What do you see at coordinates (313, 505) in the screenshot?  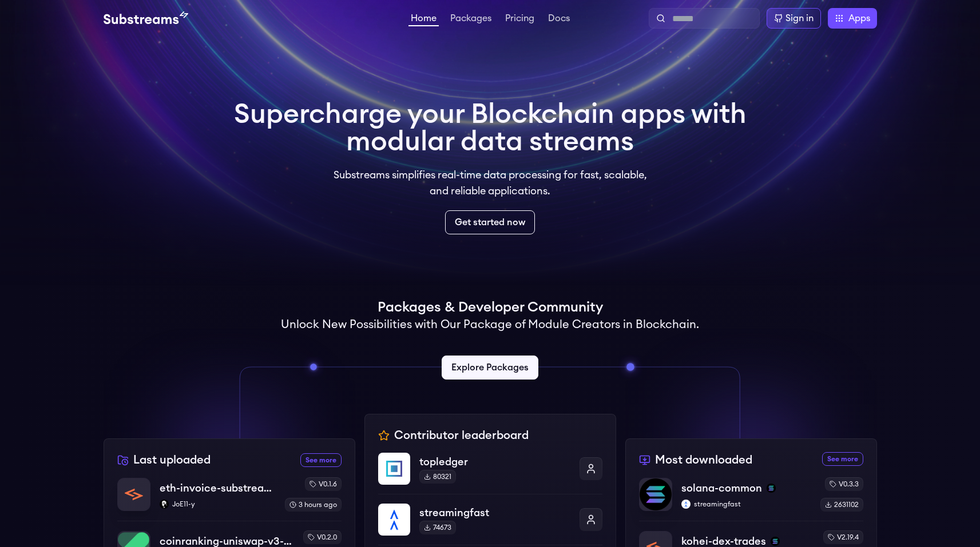 I see `div: 3 hours ago` at bounding box center [313, 505].